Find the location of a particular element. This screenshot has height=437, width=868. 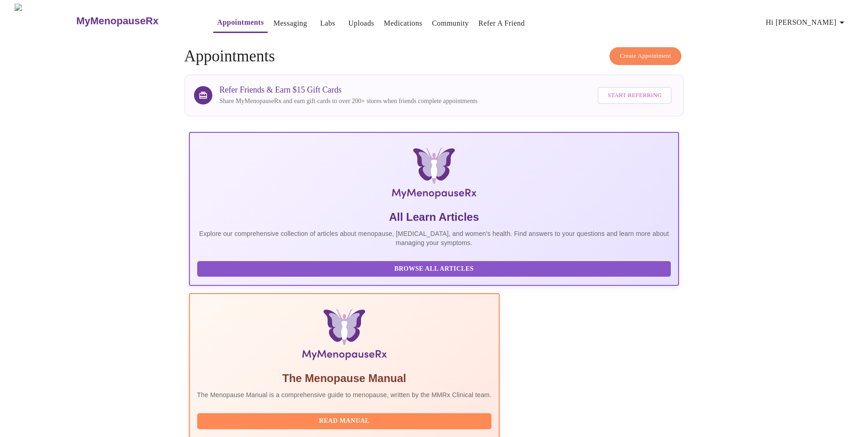

p: The Menopause Manual is a comprehensive guide to menopause, written by the MMRx Clinical team. is located at coordinates (344, 394).